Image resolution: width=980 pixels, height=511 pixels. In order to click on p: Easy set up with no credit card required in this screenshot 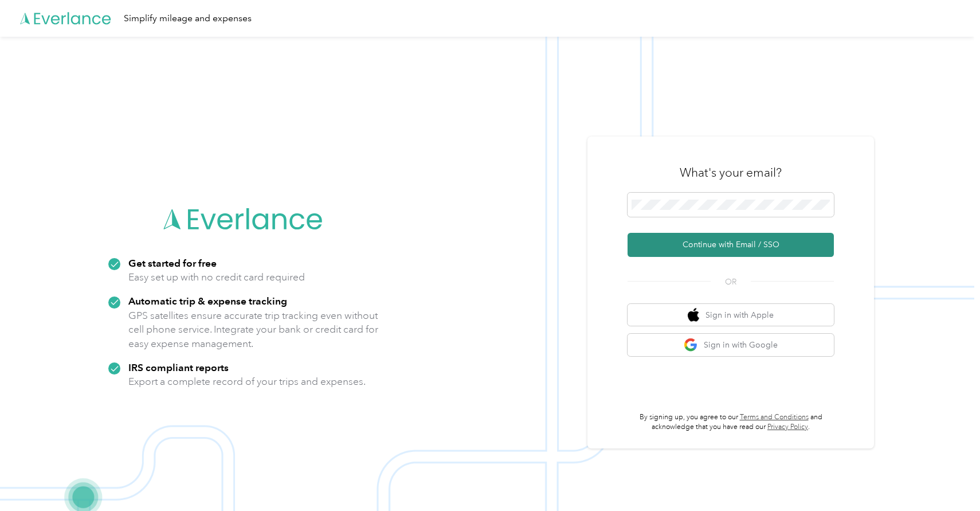, I will do `click(217, 277)`.